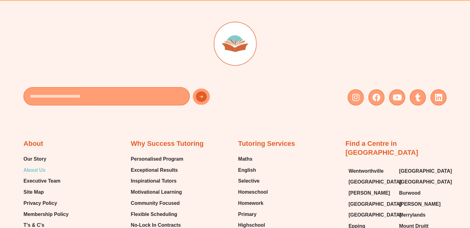 This screenshot has height=228, width=470. Describe the element at coordinates (46, 181) in the screenshot. I see `a: Executive Team` at that location.